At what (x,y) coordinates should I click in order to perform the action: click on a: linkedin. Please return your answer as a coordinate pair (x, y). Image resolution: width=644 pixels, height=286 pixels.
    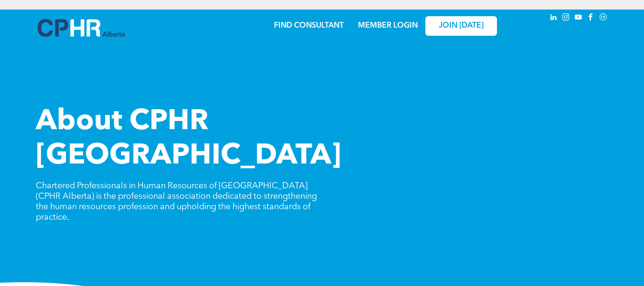
    Looking at the image, I should click on (554, 18).